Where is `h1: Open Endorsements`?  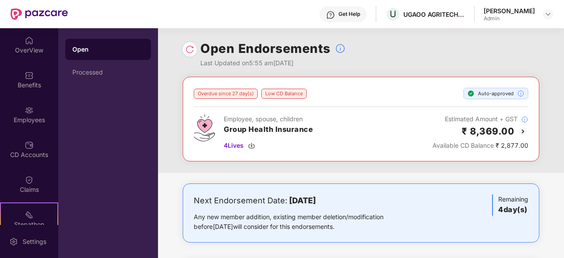 h1: Open Endorsements is located at coordinates (265, 49).